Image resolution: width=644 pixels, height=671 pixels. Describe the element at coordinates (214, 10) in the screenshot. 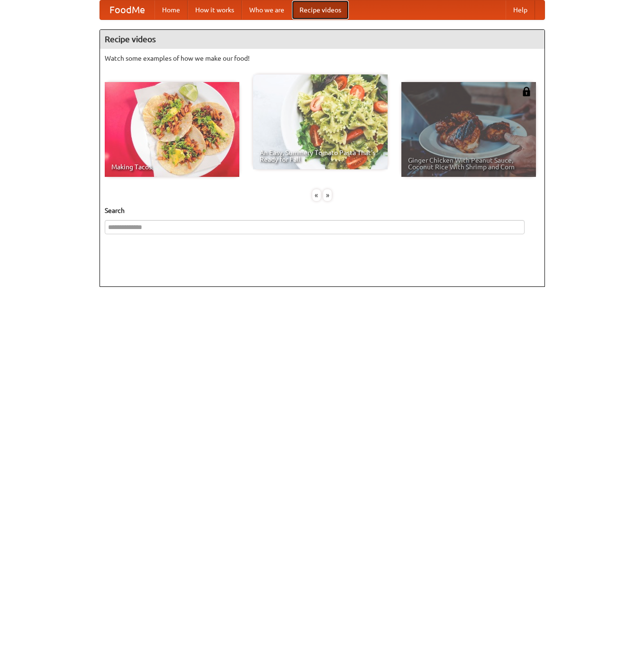

I see `a: How it works` at that location.